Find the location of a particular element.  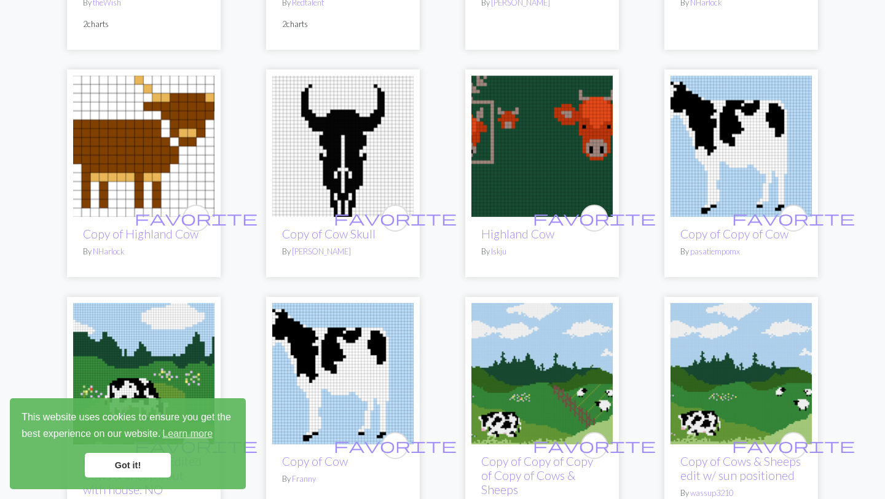

a: learn more about cookies is located at coordinates (187, 434).